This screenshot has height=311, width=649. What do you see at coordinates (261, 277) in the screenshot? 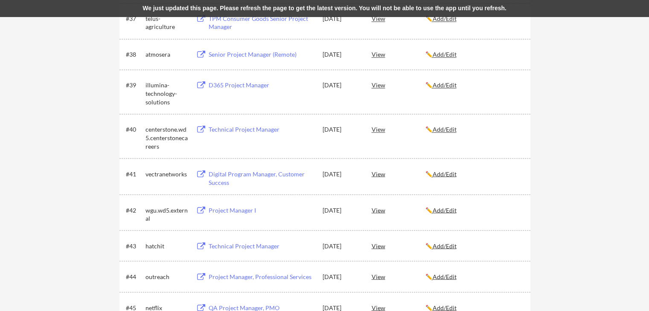
I see `div: Project Manager, Professional Services` at bounding box center [261, 277].